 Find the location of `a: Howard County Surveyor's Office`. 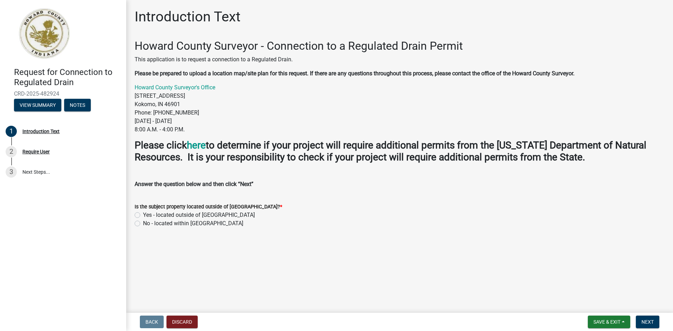

a: Howard County Surveyor's Office is located at coordinates (175, 87).